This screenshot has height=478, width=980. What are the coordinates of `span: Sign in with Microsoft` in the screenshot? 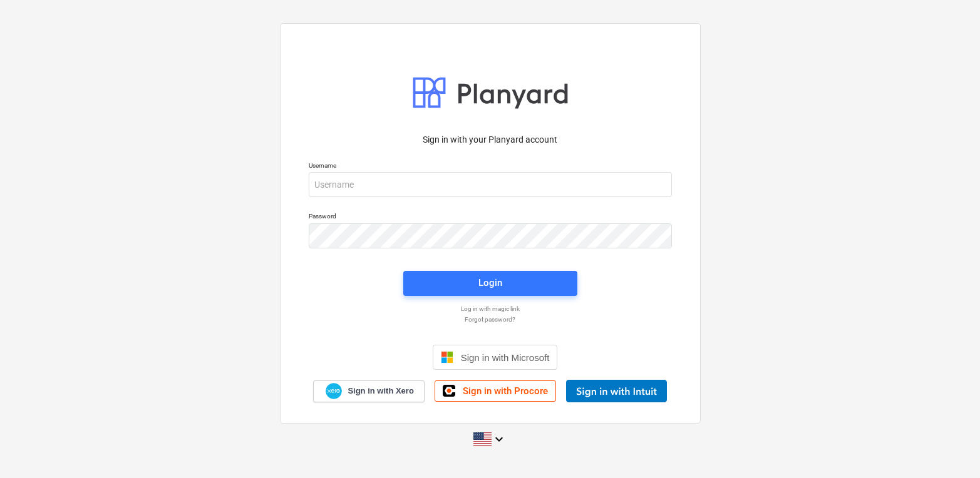 It's located at (505, 357).